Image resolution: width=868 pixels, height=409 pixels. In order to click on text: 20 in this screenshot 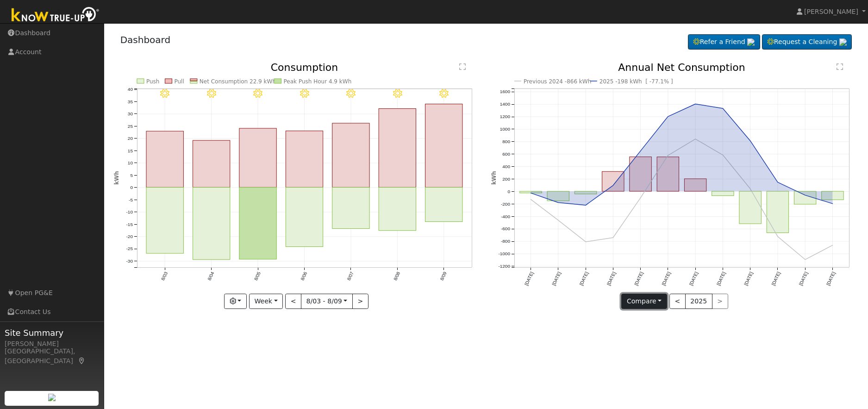, I will do `click(131, 138)`.